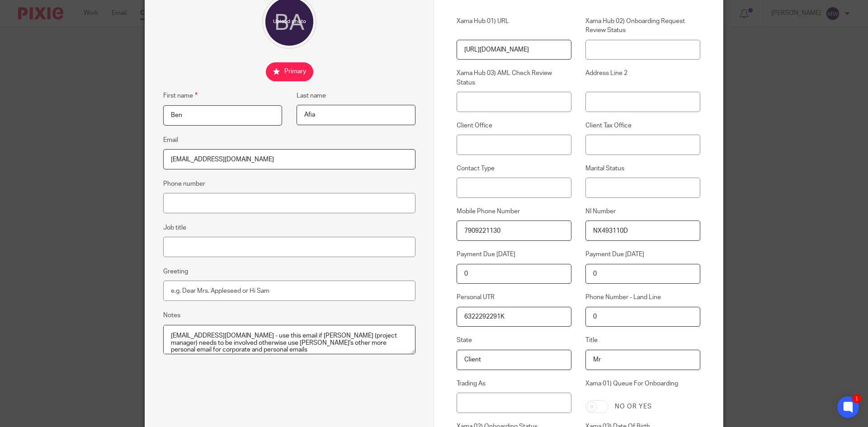 This screenshot has height=427, width=868. What do you see at coordinates (514, 125) in the screenshot?
I see `label: Client Office` at bounding box center [514, 125].